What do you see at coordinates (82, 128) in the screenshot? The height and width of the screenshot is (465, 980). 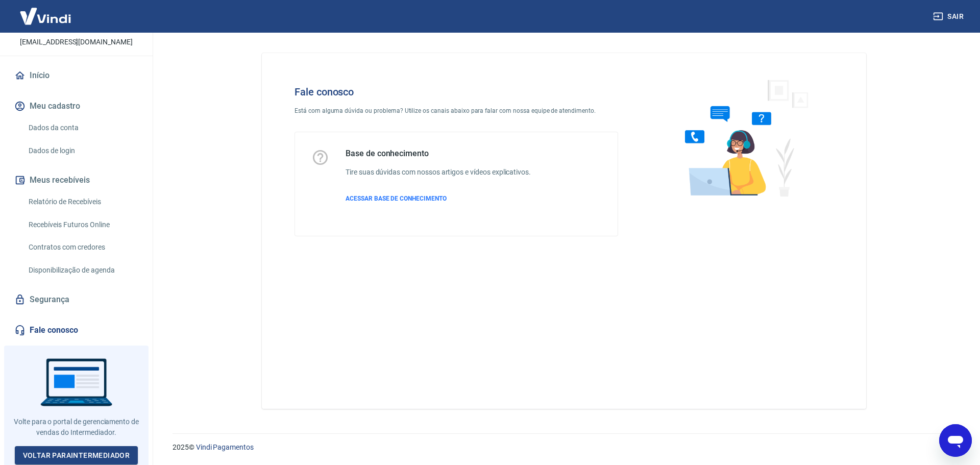 I see `a: Dados da conta` at bounding box center [82, 128].